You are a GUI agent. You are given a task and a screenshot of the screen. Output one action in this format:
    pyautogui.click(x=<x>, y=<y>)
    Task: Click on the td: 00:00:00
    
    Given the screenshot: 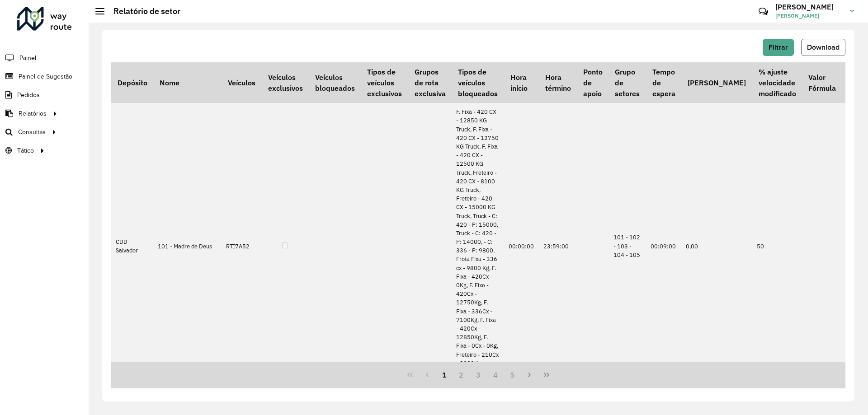 What is the action you would take?
    pyautogui.click(x=522, y=247)
    